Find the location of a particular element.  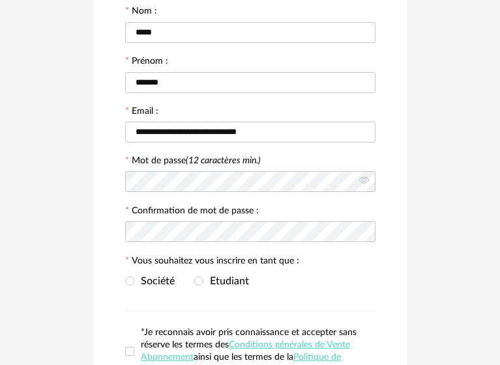

a: Conditions générales de Vente Abonnement is located at coordinates (245, 351).